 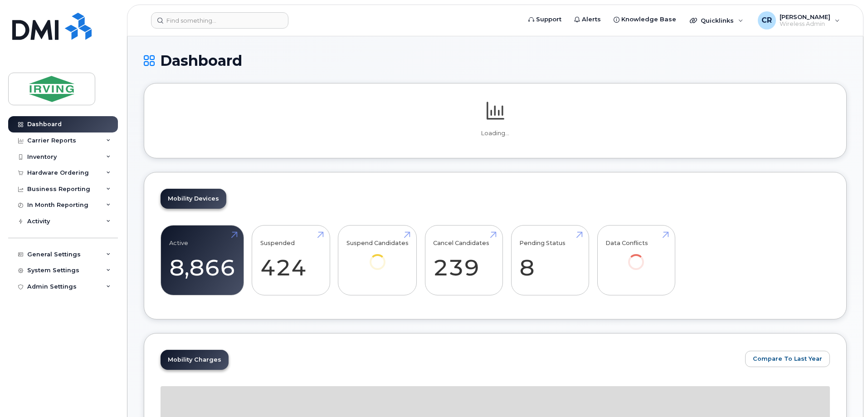 What do you see at coordinates (636, 257) in the screenshot?
I see `a: Data Conflicts` at bounding box center [636, 257].